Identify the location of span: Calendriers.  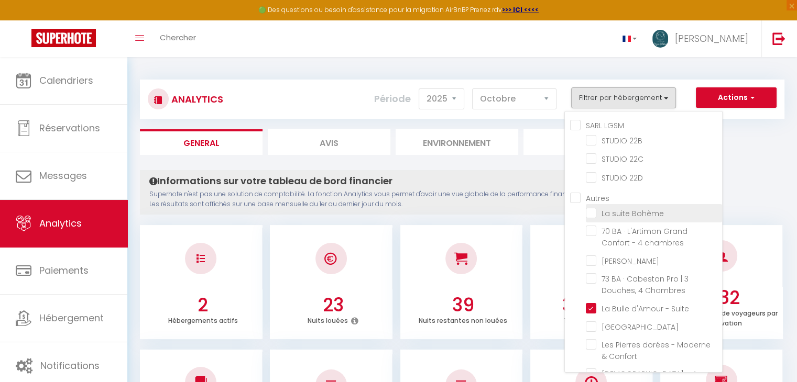
(66, 80).